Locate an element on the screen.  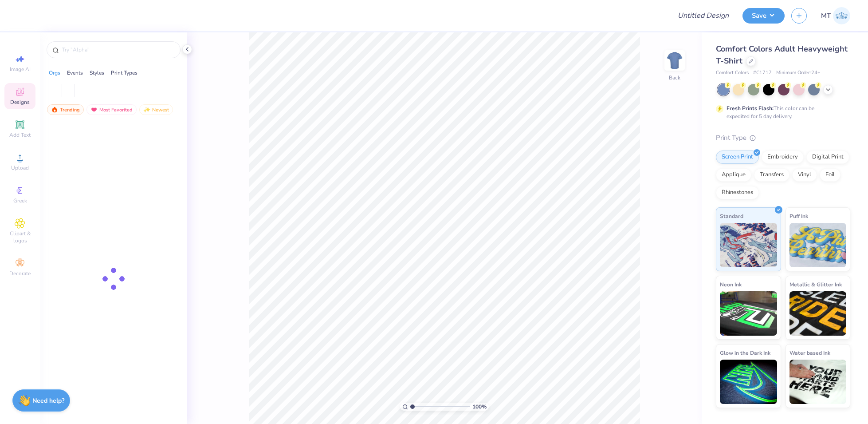
div: Events is located at coordinates (75, 73).